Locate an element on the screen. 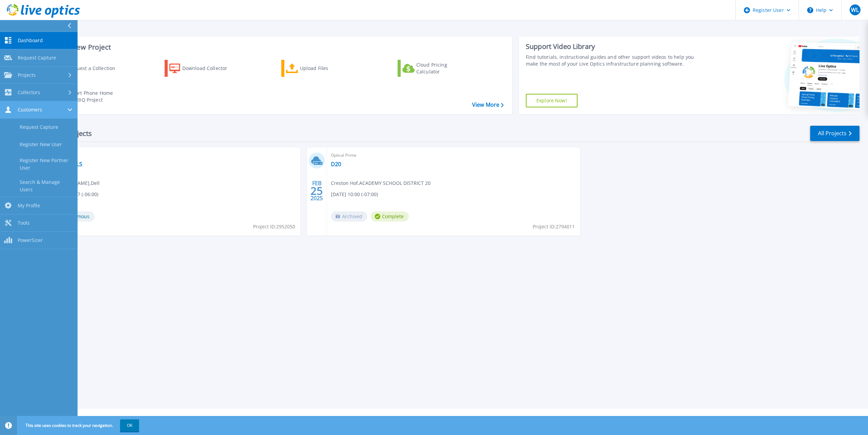 This screenshot has height=435, width=868. div: Cloud Pricing Calculator is located at coordinates (444, 68).